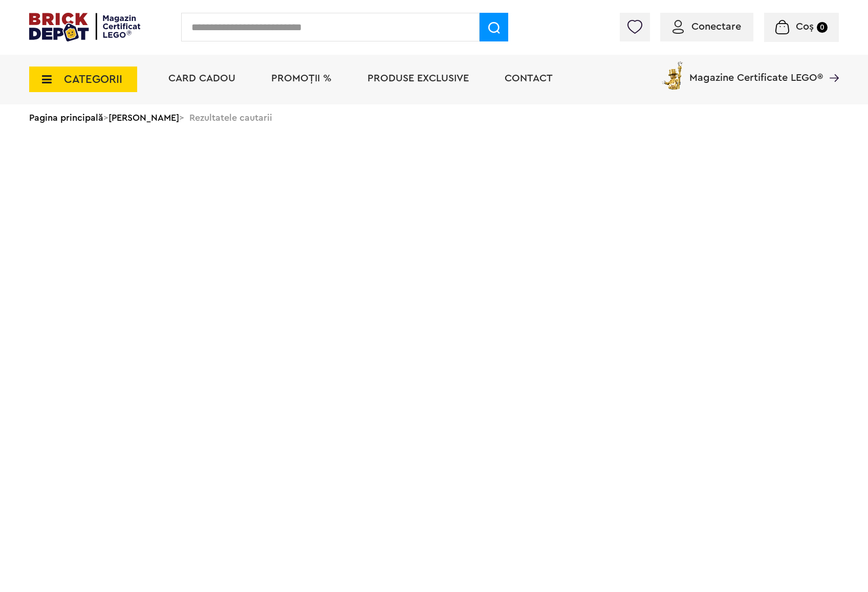 Image resolution: width=868 pixels, height=592 pixels. What do you see at coordinates (529, 78) in the screenshot?
I see `span: Contact` at bounding box center [529, 78].